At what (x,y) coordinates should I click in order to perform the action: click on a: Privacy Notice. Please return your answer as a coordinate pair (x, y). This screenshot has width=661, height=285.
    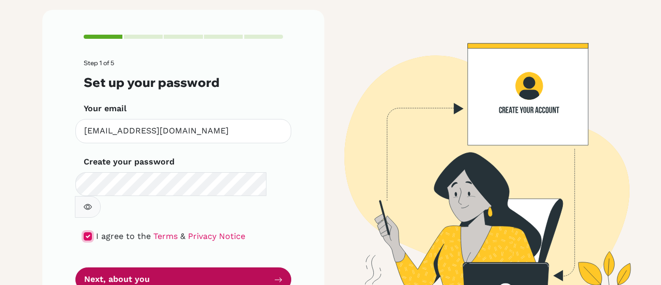
    Looking at the image, I should click on (216, 236).